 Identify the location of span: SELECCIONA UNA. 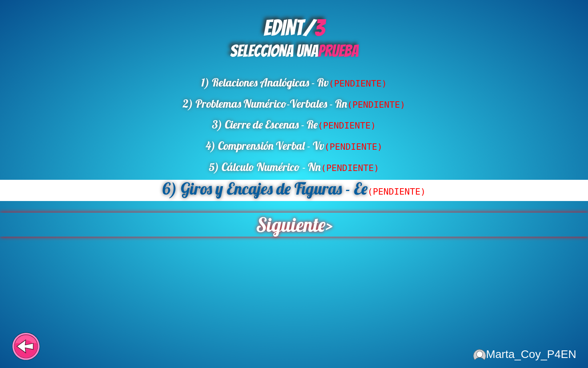
(294, 51).